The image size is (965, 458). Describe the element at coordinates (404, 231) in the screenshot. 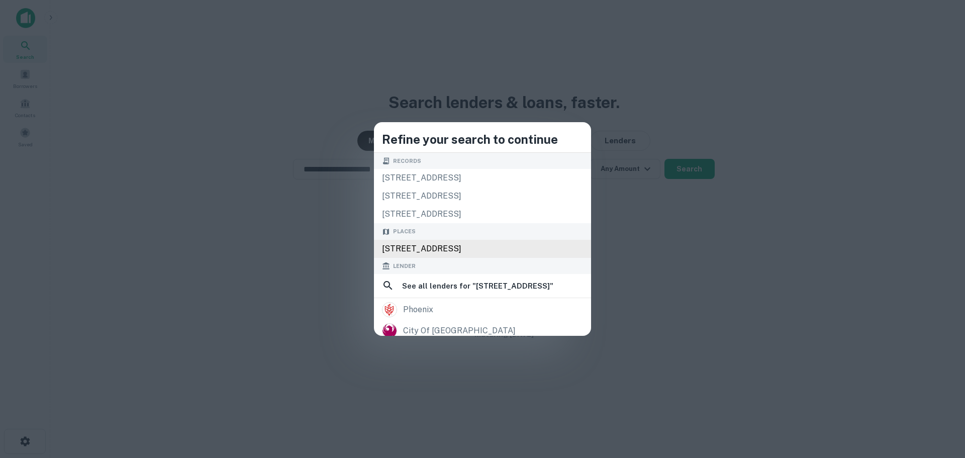

I see `span: Places` at that location.